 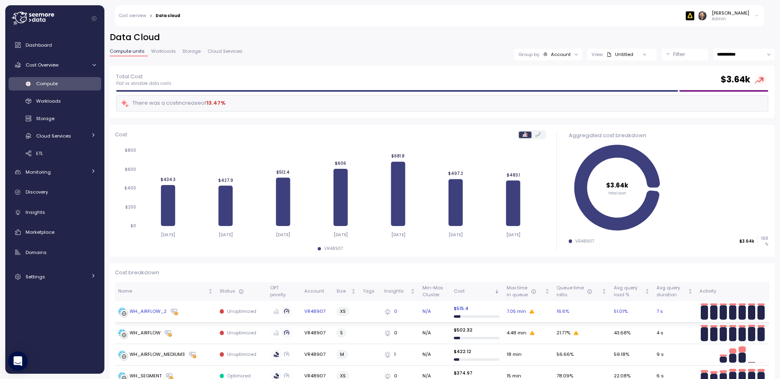 What do you see at coordinates (216, 103) in the screenshot?
I see `div: 13.47 %` at bounding box center [216, 103].